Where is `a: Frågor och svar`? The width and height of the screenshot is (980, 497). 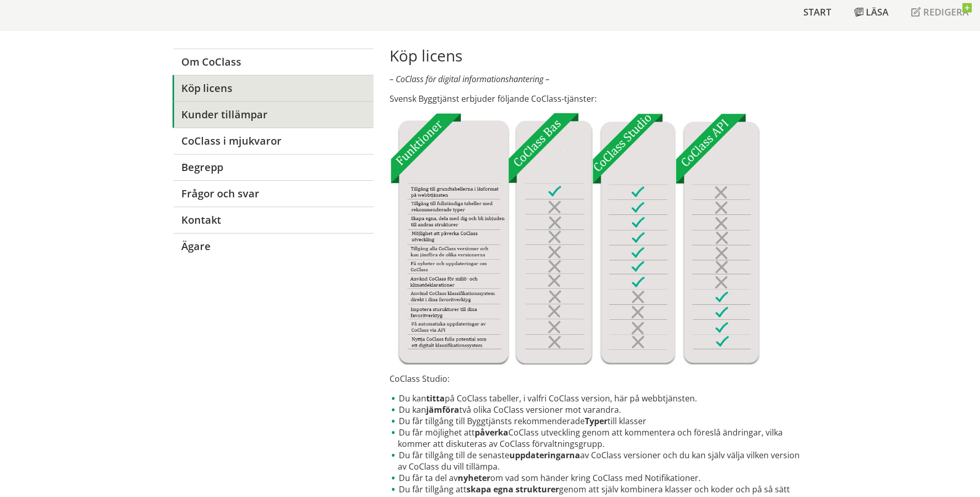 a: Frågor och svar is located at coordinates (273, 193).